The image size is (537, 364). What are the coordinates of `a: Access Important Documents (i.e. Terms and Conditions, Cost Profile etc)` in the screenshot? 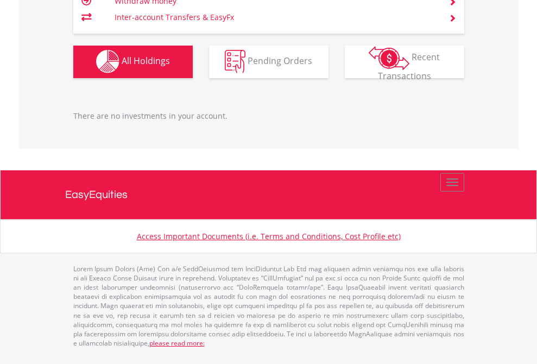 It's located at (269, 236).